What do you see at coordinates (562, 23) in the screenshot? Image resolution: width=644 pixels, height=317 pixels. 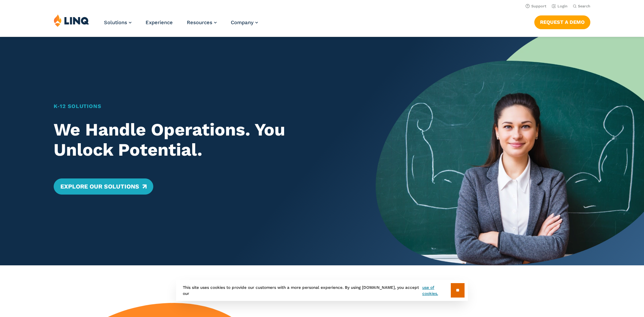 I see `a: Request a Demo` at bounding box center [562, 23].